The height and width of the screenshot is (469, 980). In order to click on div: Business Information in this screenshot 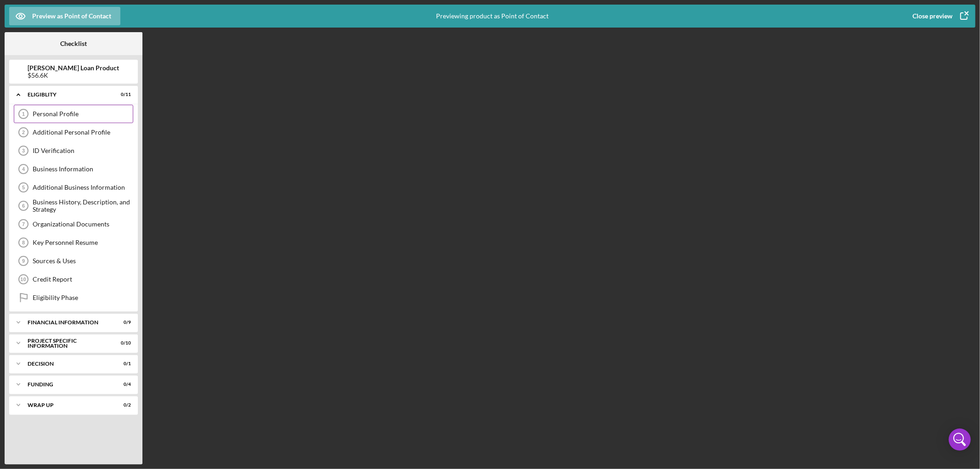, I will do `click(83, 169)`.